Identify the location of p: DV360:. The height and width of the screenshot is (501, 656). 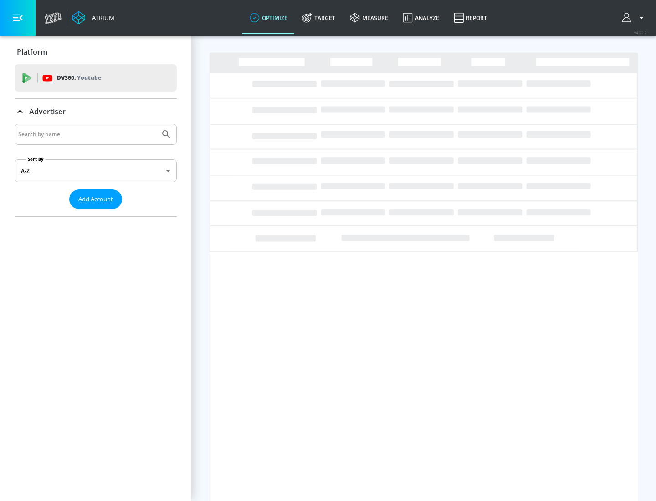
(79, 78).